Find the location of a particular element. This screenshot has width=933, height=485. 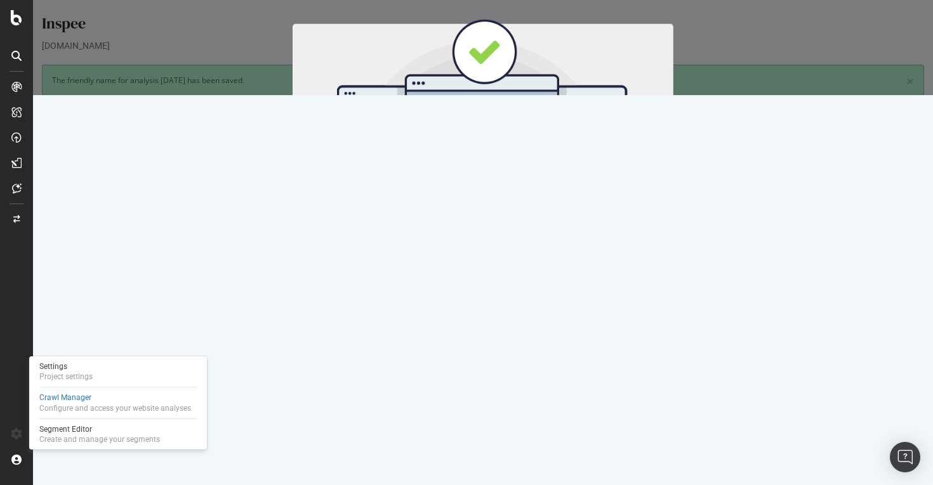

div: Segment Editor is located at coordinates (100, 429).